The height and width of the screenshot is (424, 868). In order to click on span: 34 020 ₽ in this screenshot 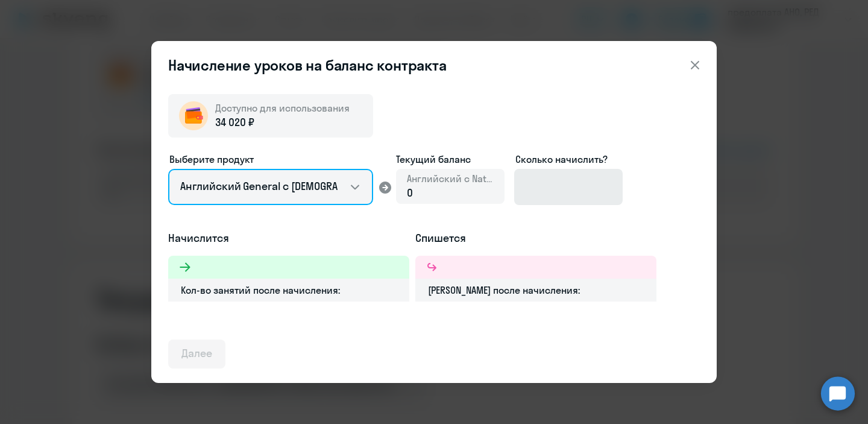, I will do `click(234, 122)`.